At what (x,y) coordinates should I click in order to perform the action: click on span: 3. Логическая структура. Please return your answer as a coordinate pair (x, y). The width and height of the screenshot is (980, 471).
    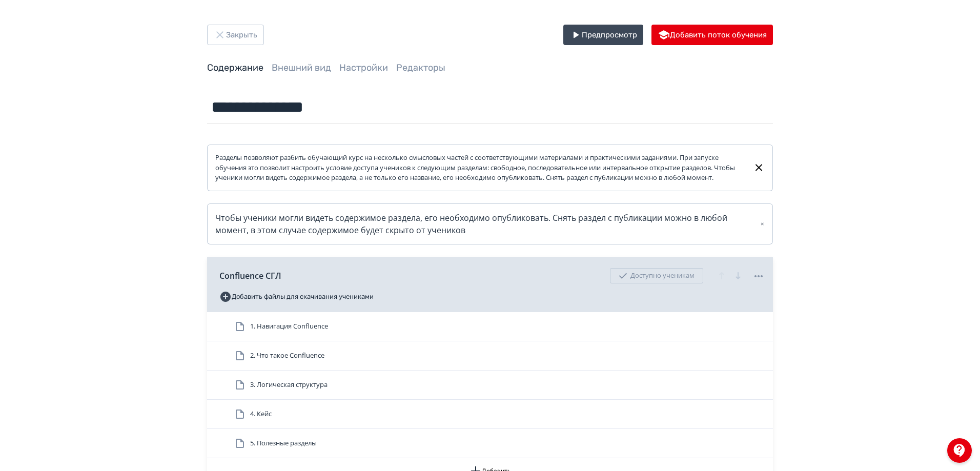
    Looking at the image, I should click on (289, 385).